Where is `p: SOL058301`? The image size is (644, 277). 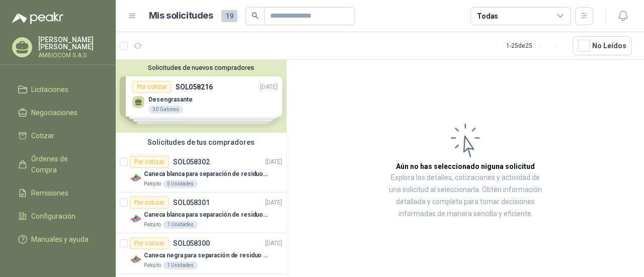 p: SOL058301 is located at coordinates (191, 202).